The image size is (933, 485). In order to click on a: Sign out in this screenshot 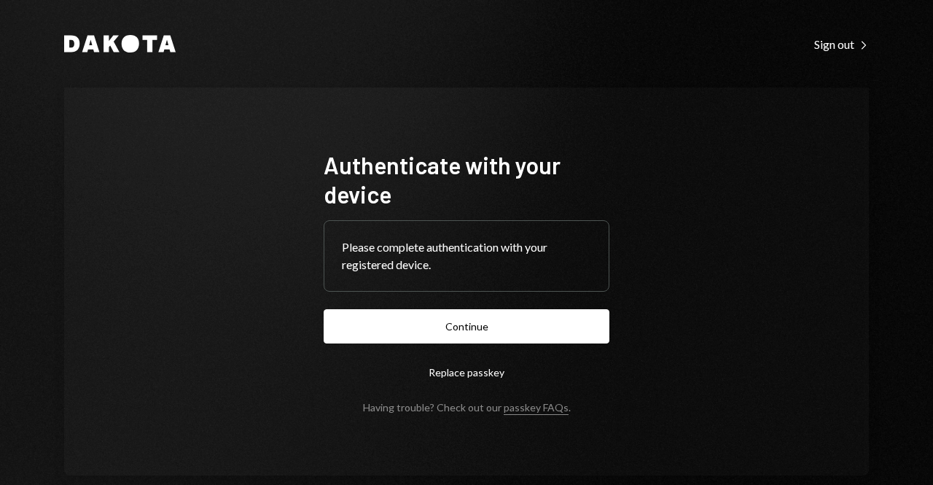, I will do `click(841, 44)`.